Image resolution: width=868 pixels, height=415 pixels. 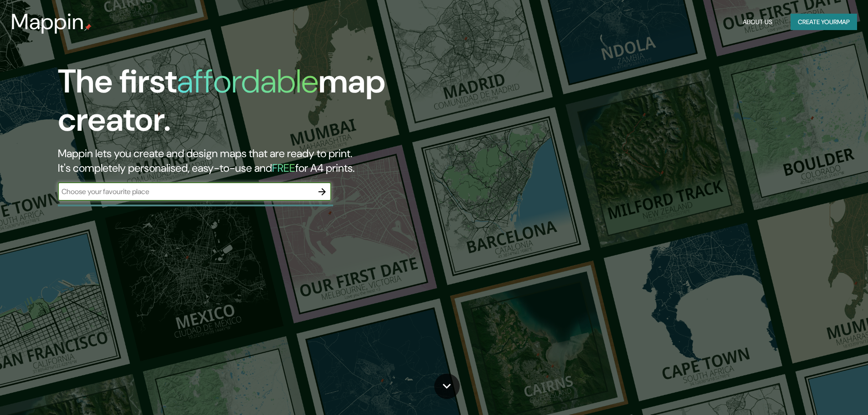 What do you see at coordinates (247, 81) in the screenshot?
I see `h1: affordable` at bounding box center [247, 81].